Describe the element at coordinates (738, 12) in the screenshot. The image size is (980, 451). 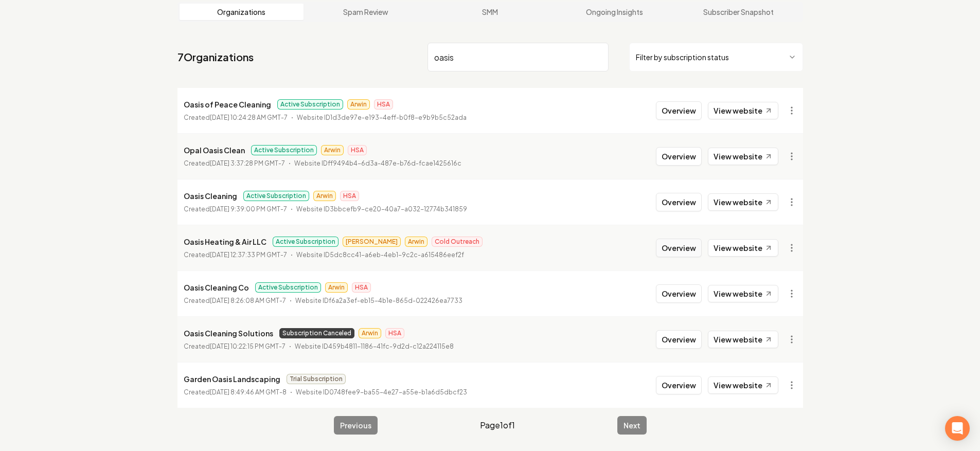
I see `a: Subscriber Snapshot` at that location.